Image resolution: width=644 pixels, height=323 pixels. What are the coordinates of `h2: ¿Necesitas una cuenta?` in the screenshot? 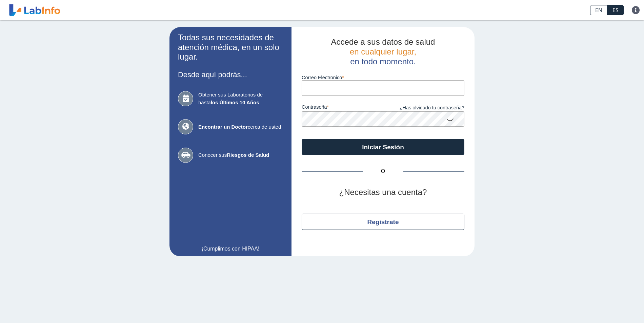 It's located at (383, 192).